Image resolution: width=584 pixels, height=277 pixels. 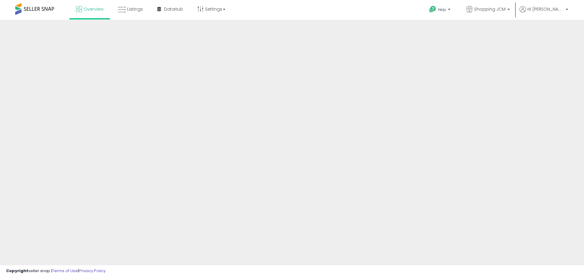 I want to click on div: seller snap | |, so click(x=56, y=271).